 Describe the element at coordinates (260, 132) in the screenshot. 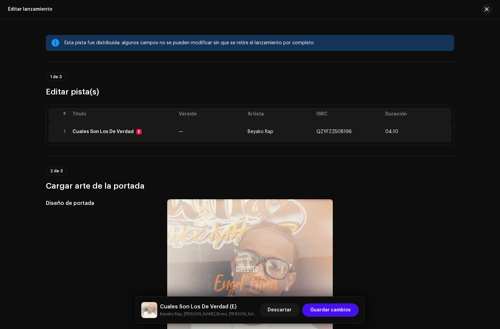

I see `span: Beyako Rap` at that location.